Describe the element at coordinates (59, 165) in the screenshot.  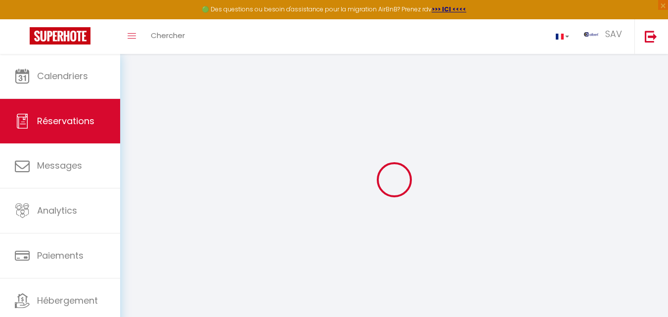
I see `span: Messages` at that location.